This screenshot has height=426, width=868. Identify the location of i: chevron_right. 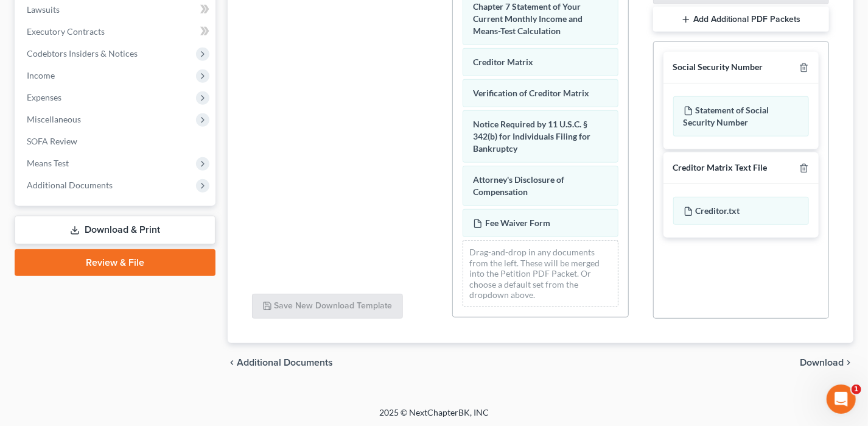
(848, 362).